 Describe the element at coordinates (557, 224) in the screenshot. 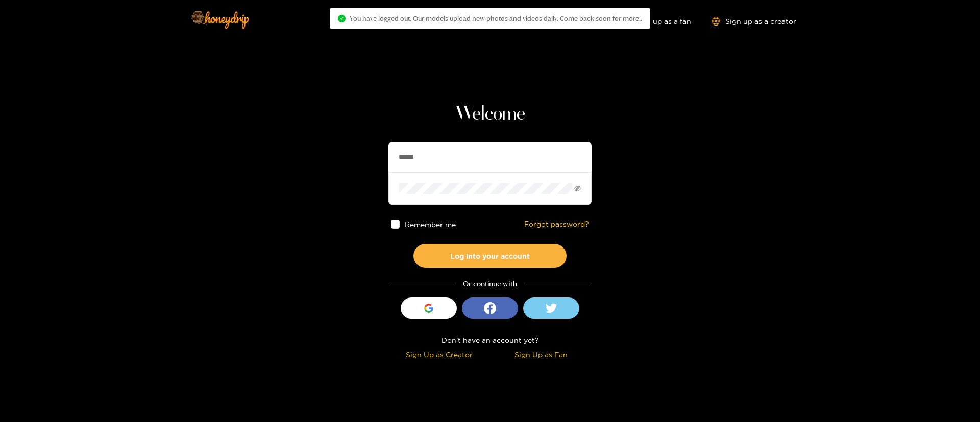

I see `a: Forgot password?` at that location.